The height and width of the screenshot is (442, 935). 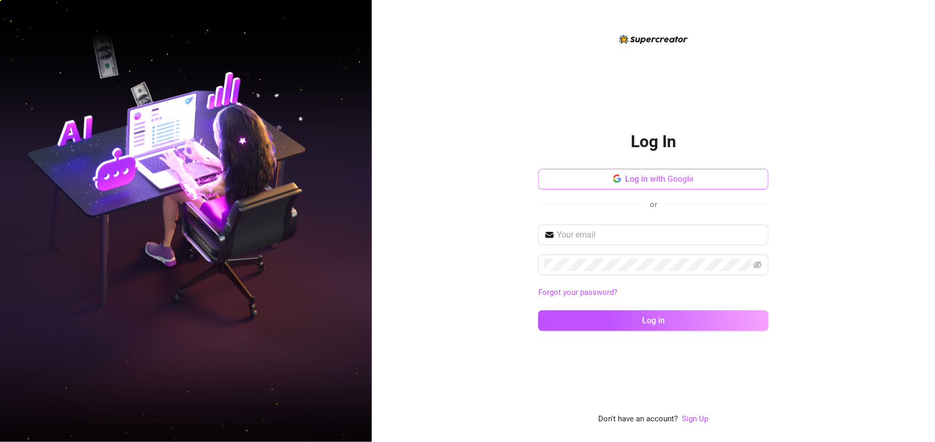 I want to click on span: or, so click(x=653, y=205).